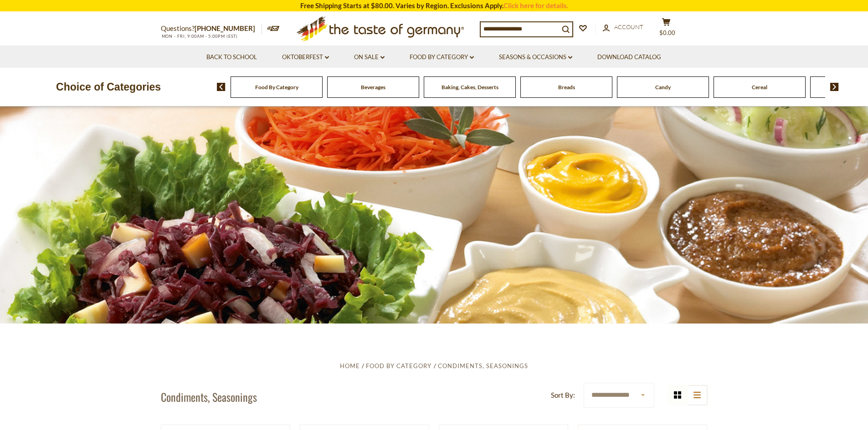 This screenshot has width=868, height=430. I want to click on button: $0.00, so click(667, 29).